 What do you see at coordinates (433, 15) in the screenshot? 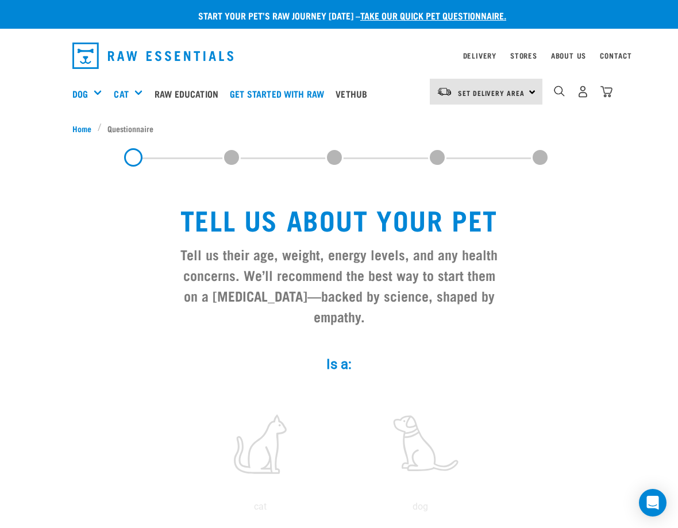
I see `a: take our quick pet questionnaire.` at bounding box center [433, 15].